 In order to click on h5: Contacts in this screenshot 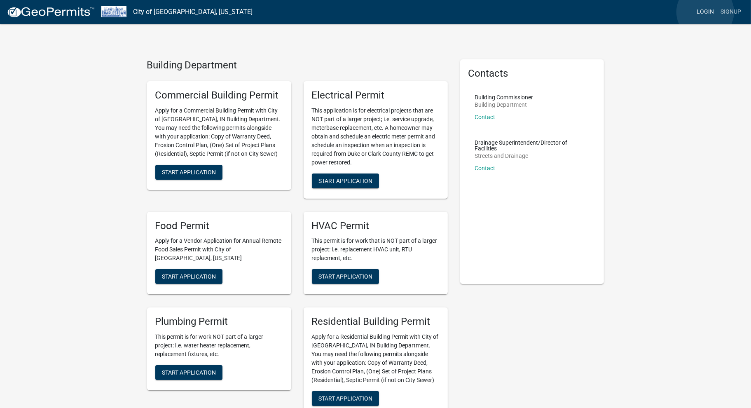, I will do `click(532, 73)`.